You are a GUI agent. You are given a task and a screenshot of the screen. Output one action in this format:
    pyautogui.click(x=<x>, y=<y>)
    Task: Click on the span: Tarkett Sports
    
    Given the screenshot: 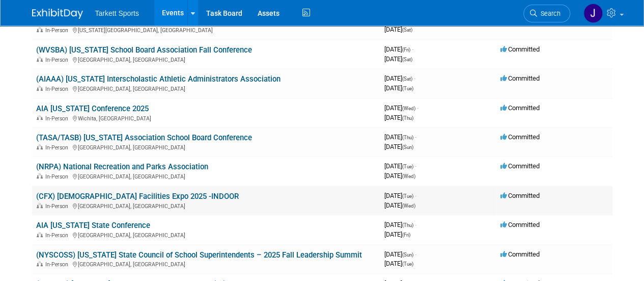 What is the action you would take?
    pyautogui.click(x=117, y=13)
    